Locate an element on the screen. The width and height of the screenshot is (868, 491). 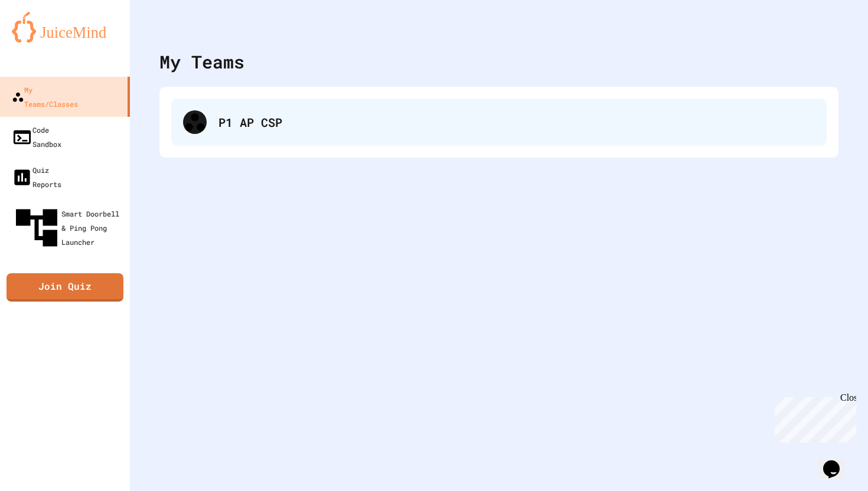
div: Chat with us now!Close is located at coordinates (43, 39).